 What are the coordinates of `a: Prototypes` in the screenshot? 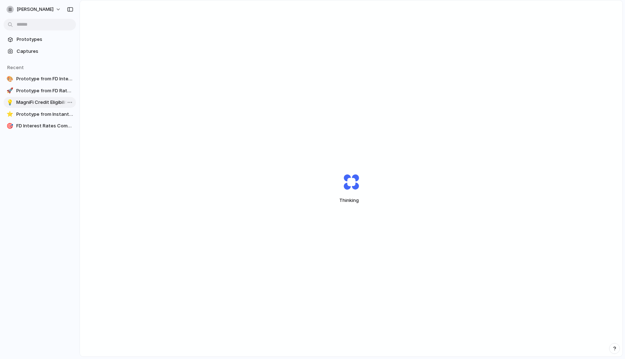 It's located at (40, 39).